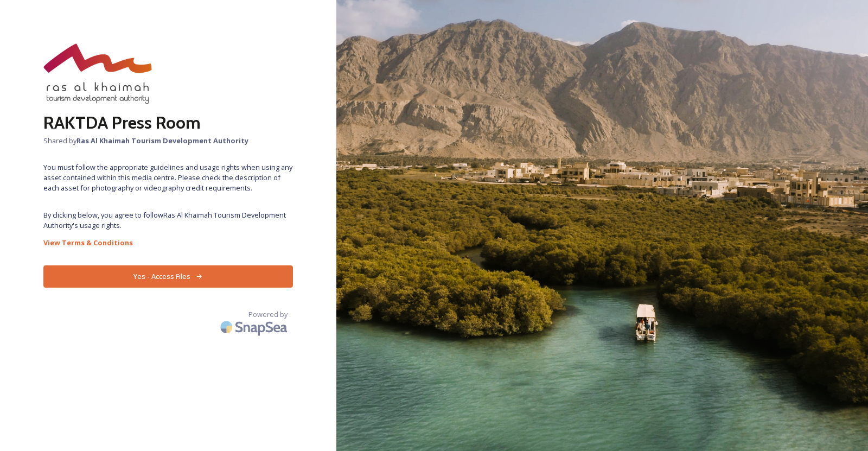 This screenshot has height=451, width=868. What do you see at coordinates (268, 314) in the screenshot?
I see `span: Powered by` at bounding box center [268, 314].